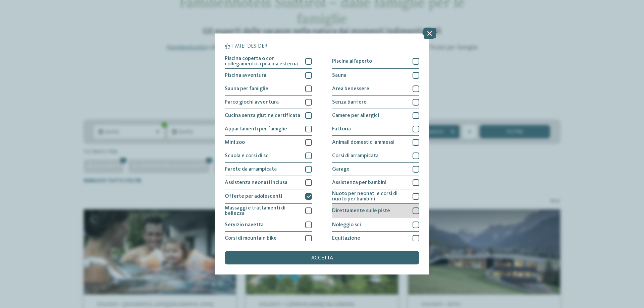 The height and width of the screenshot is (308, 644). Describe the element at coordinates (247, 89) in the screenshot. I see `span: Sauna per famiglie` at that location.